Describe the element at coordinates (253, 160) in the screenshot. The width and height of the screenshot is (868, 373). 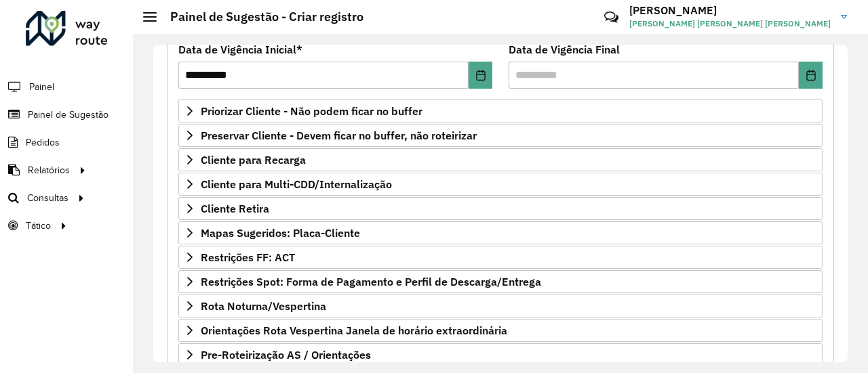
I see `span: Cliente para Recarga` at that location.